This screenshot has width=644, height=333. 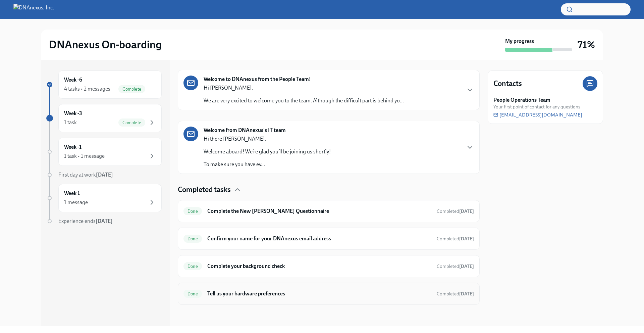 I want to click on img: DNAnexus, Inc., so click(x=34, y=9).